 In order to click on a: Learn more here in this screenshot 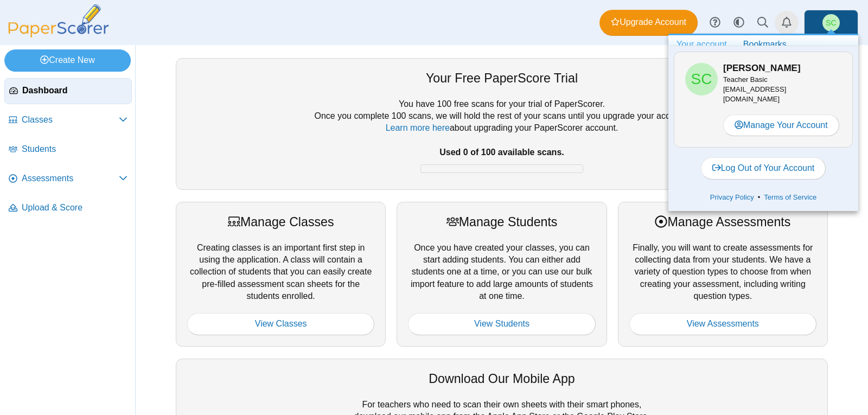, I will do `click(418, 127)`.